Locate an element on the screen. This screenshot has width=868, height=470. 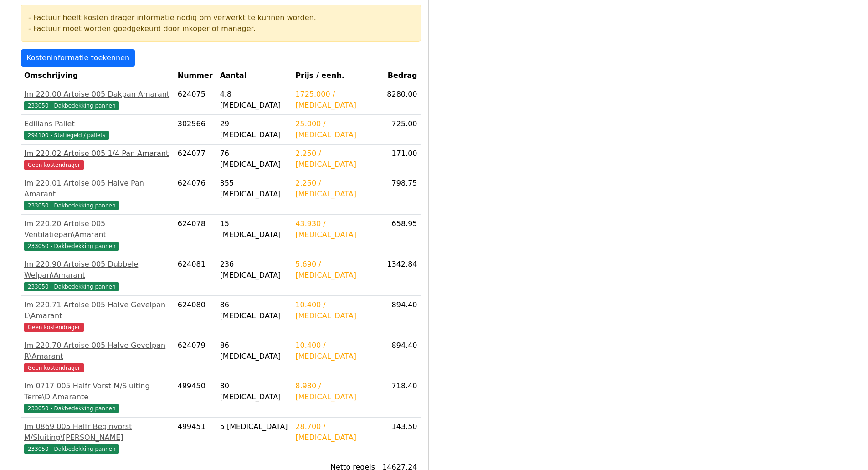
span: 294100 - Statiegeld / pallets is located at coordinates (66, 135).